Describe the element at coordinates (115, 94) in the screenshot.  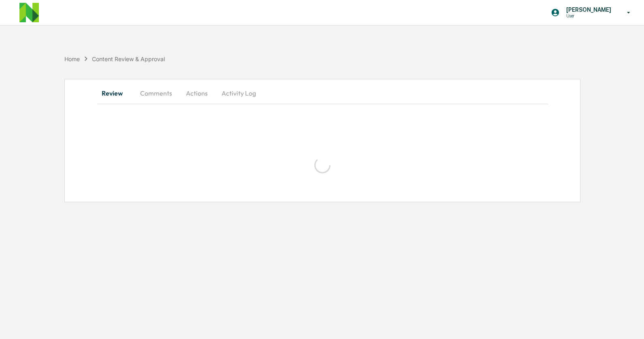
I see `button: Review` at that location.